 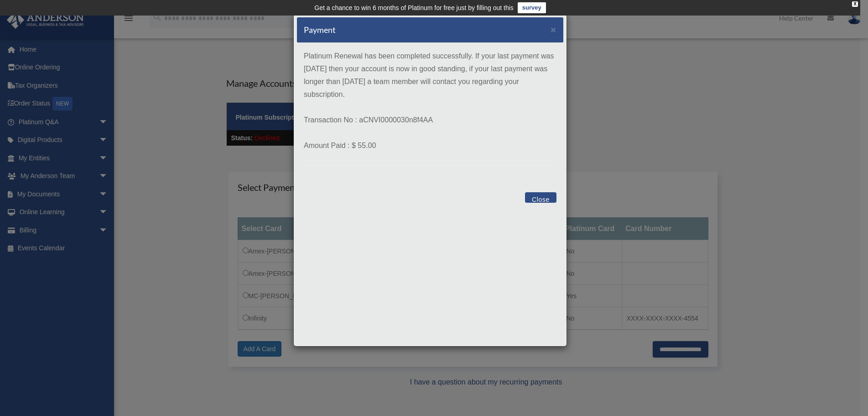 What do you see at coordinates (532, 8) in the screenshot?
I see `a: survey` at bounding box center [532, 8].